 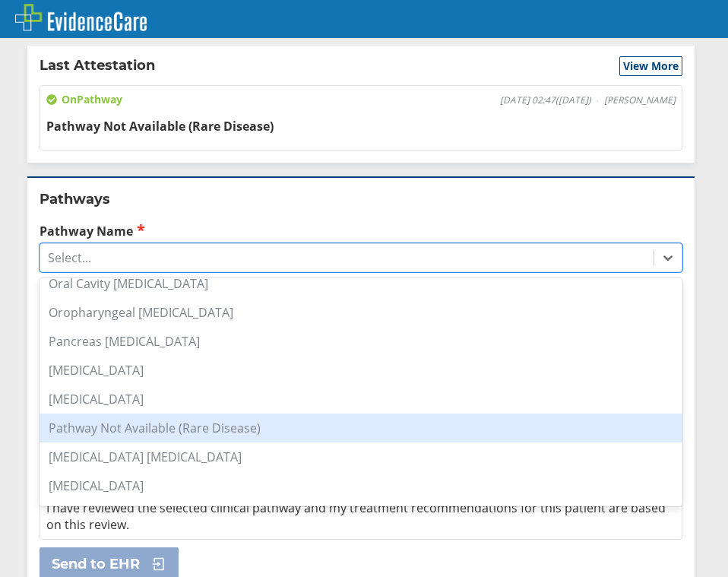 I want to click on button: View More, so click(x=650, y=66).